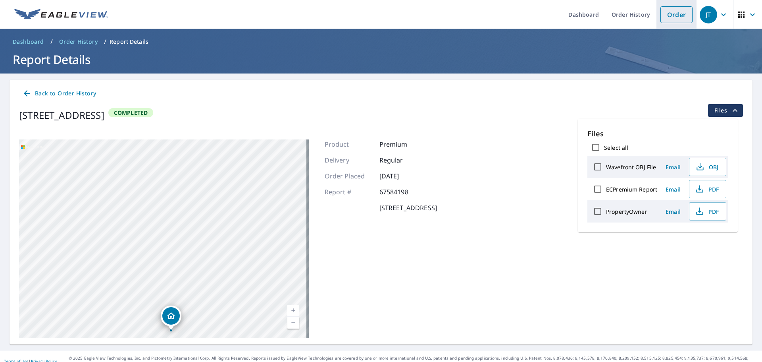  Describe the element at coordinates (725, 110) in the screenshot. I see `button: filesDropdownBtn-67584198` at that location.